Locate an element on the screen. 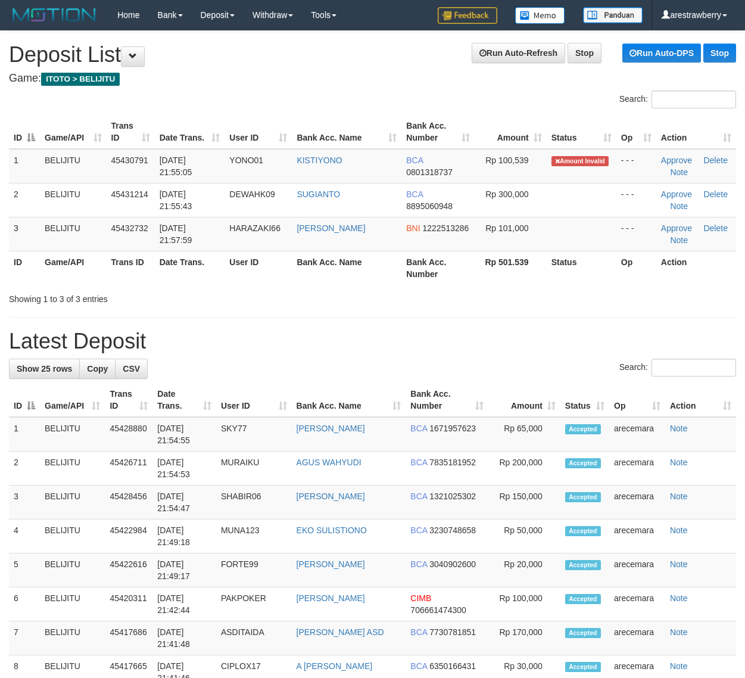 The height and width of the screenshot is (678, 745). th: User ID: activate to sort column ascending is located at coordinates (258, 132).